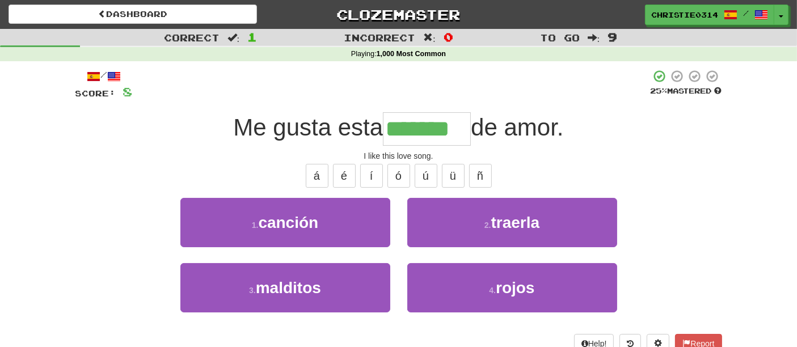 This screenshot has height=347, width=797. Describe the element at coordinates (517, 127) in the screenshot. I see `span: de amor.` at that location.